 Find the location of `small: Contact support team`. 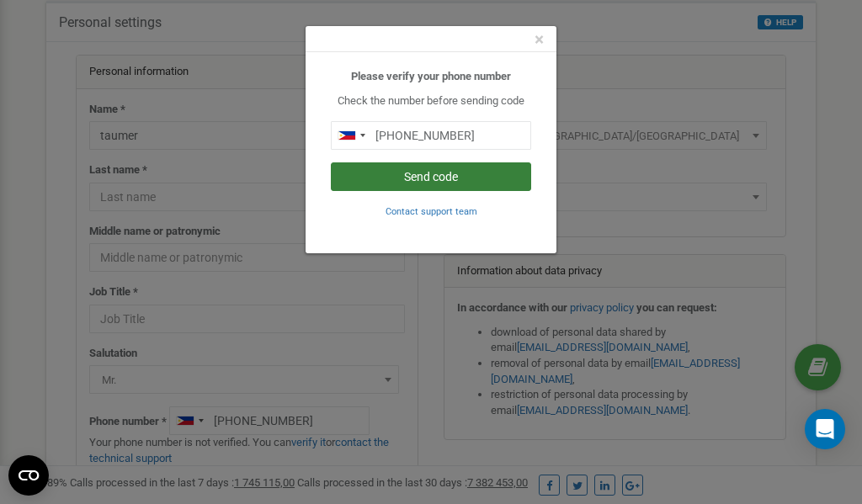

small: Contact support team is located at coordinates (431, 211).